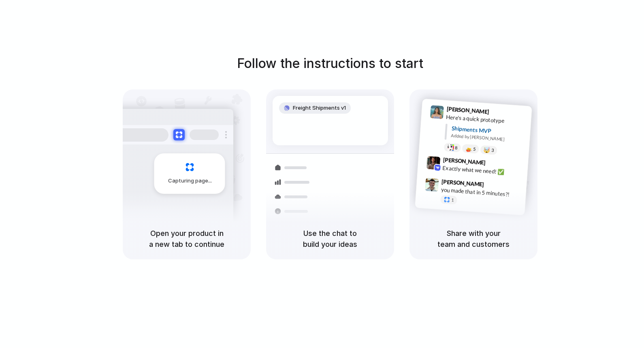  What do you see at coordinates (489, 131) in the screenshot?
I see `div: Shipments MVP` at bounding box center [489, 131].